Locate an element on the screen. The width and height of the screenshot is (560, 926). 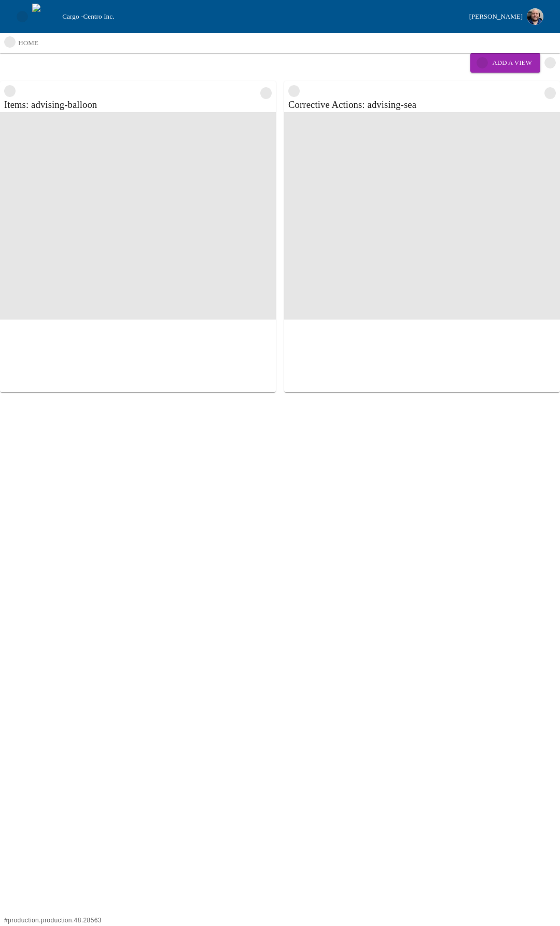
img: Profile image is located at coordinates (535, 17).